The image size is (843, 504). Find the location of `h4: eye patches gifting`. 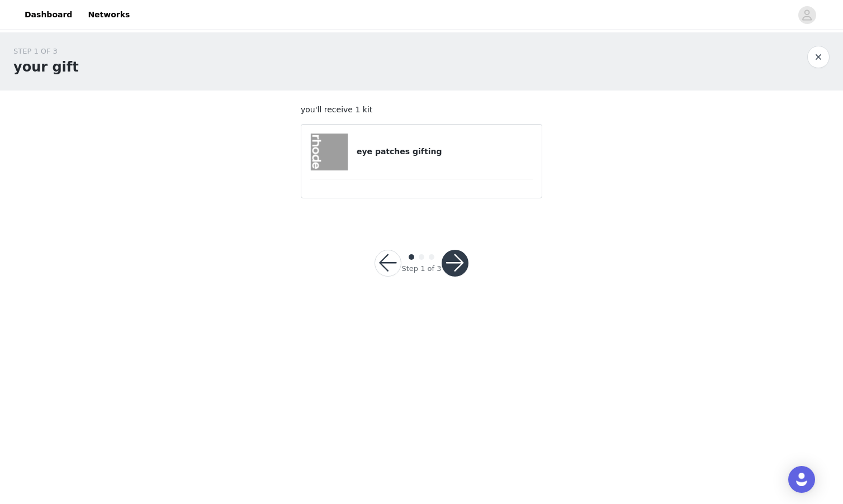

h4: eye patches gifting is located at coordinates (444, 152).